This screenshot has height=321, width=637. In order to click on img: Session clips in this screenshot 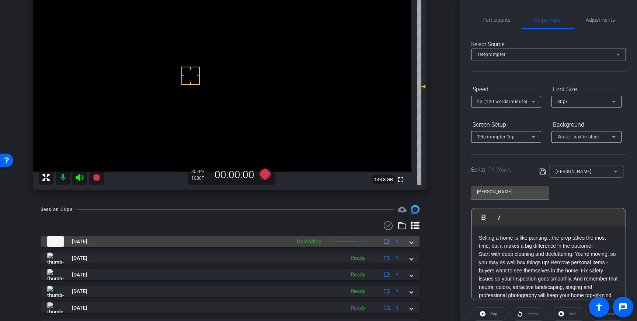, I will do `click(415, 210)`.